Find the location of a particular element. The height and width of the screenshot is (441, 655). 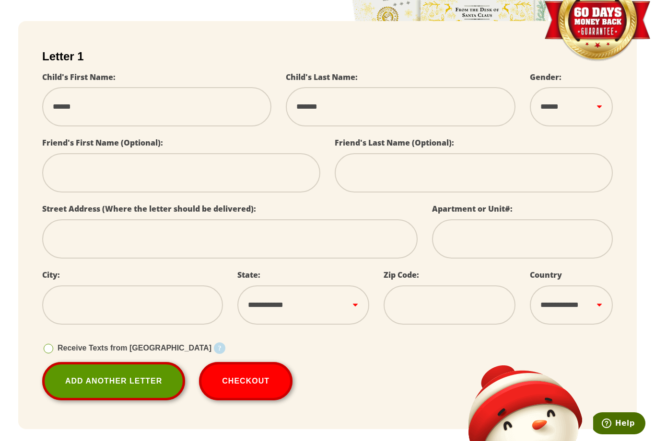

label: Child's First Name: is located at coordinates (79, 77).